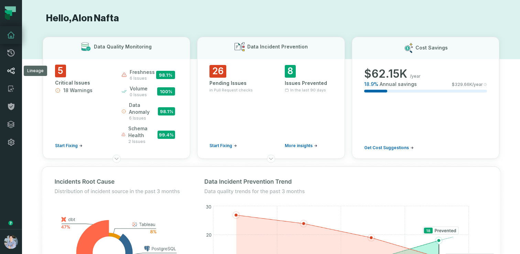  I want to click on span: $ 329.66K /year, so click(468, 85).